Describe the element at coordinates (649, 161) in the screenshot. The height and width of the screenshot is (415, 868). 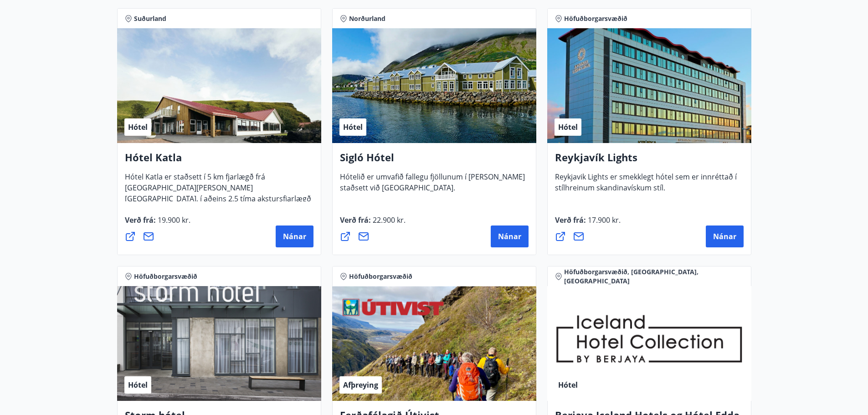
I see `h4: Reykjavík Lights` at that location.